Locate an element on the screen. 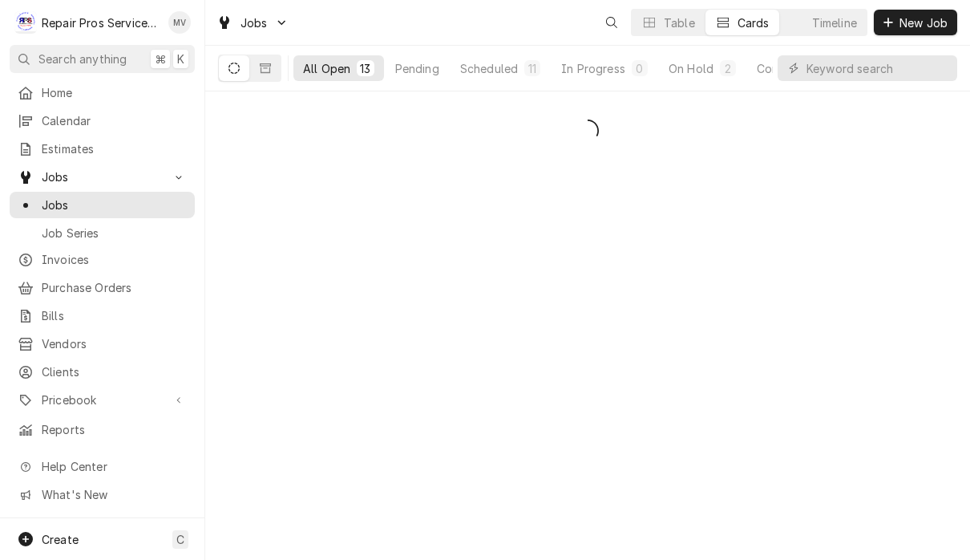  div: Repair Pros Services Inc's Avatar is located at coordinates (26, 22).